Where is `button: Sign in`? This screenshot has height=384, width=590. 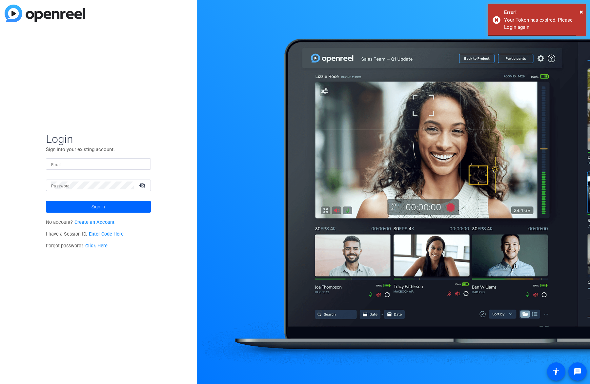
button: Sign in is located at coordinates (98, 207).